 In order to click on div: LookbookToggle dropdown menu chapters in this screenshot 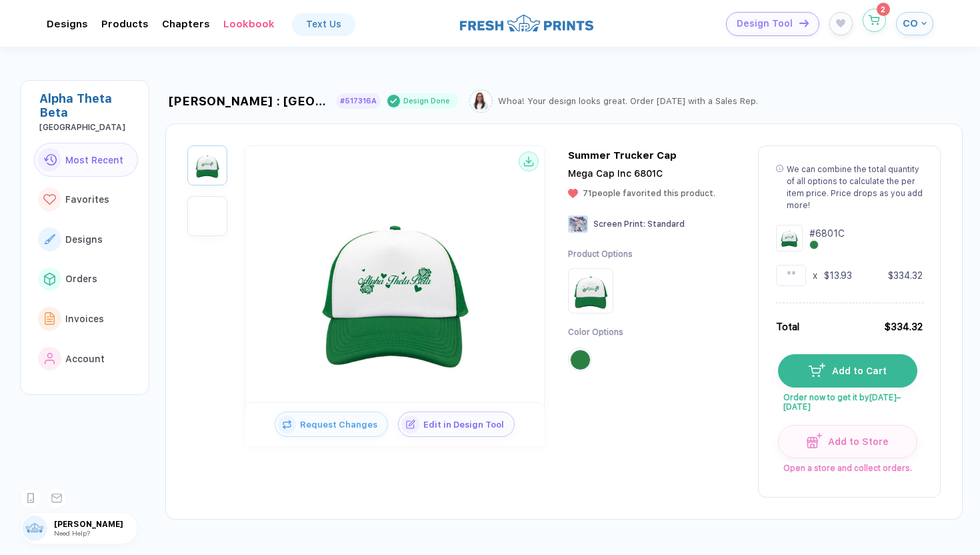, I will do `click(249, 24)`.